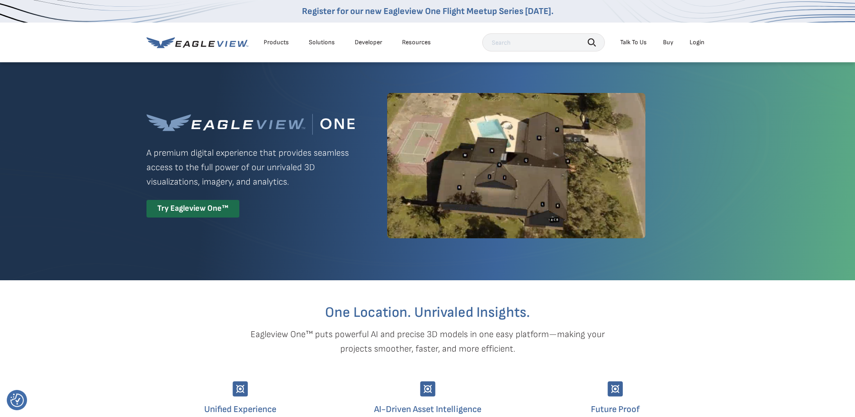 The height and width of the screenshot is (417, 855). What do you see at coordinates (697, 42) in the screenshot?
I see `div: Login` at bounding box center [697, 42].